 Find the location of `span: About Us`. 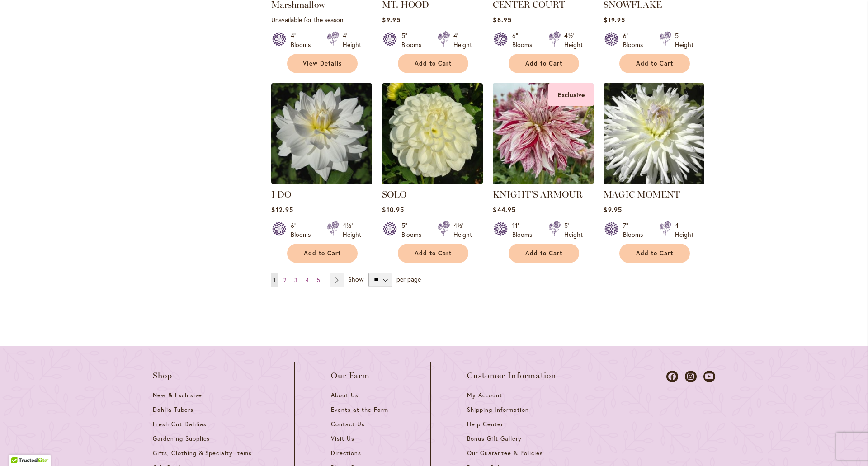

span: About Us is located at coordinates (344, 395).